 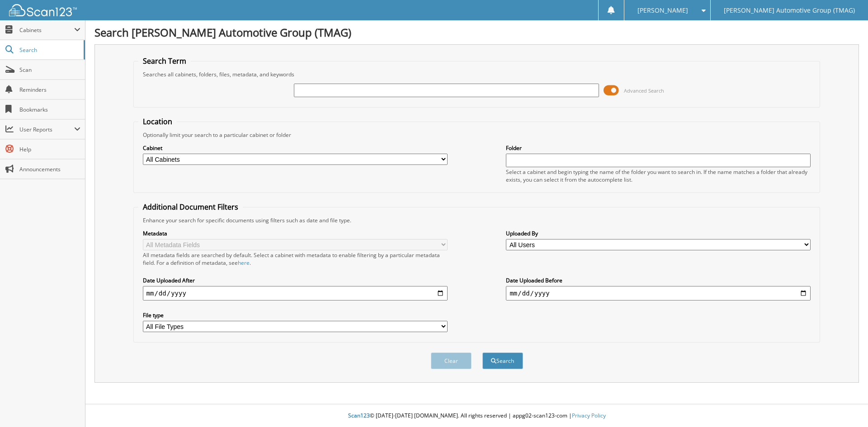 What do you see at coordinates (50, 89) in the screenshot?
I see `span: Reminders` at bounding box center [50, 89].